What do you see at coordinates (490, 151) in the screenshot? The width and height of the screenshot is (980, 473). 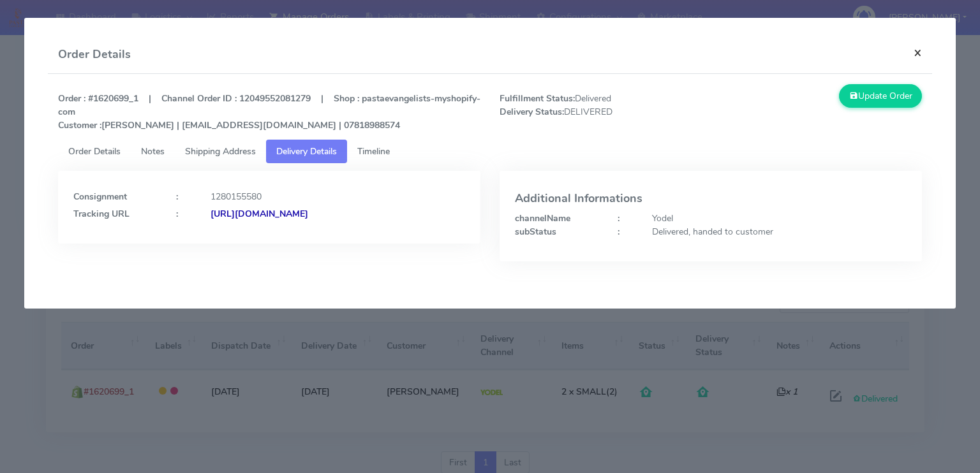 I see `ul: Tabs` at bounding box center [490, 151].